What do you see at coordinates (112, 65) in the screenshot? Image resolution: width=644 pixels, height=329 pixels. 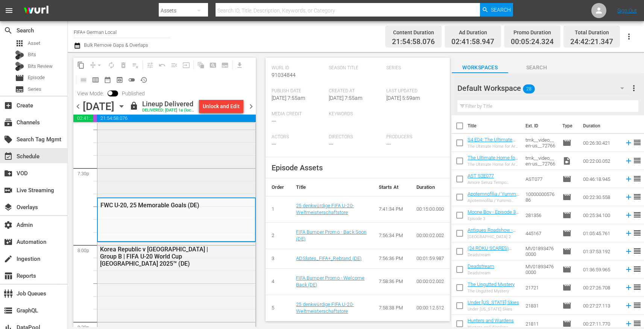 I see `span: Loop Content` at bounding box center [112, 65].